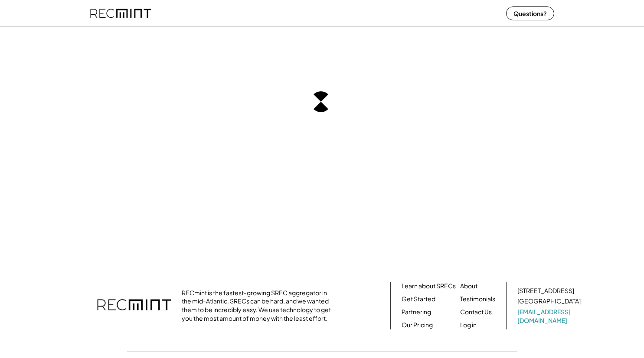 The height and width of the screenshot is (358, 644). Describe the element at coordinates (134, 306) in the screenshot. I see `img: recmint-logotype%403x.png` at that location.